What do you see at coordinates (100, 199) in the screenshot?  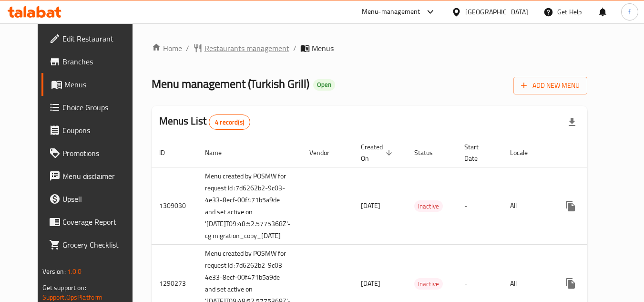 I see `span: Upsell` at bounding box center [100, 199].